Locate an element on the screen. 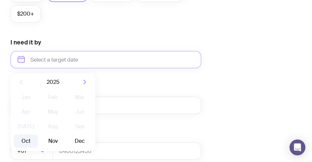  button: Dec is located at coordinates (80, 141).